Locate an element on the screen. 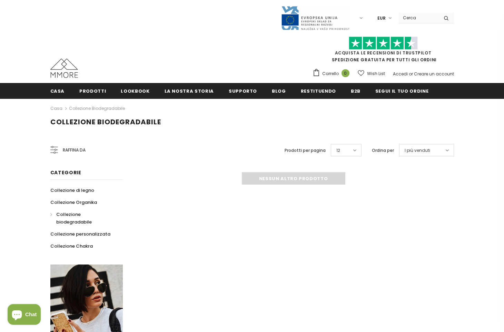 This screenshot has height=332, width=504. span: SPEDIZIONE GRATUITA PER TUTTI GLI ORDINI is located at coordinates (383, 51).